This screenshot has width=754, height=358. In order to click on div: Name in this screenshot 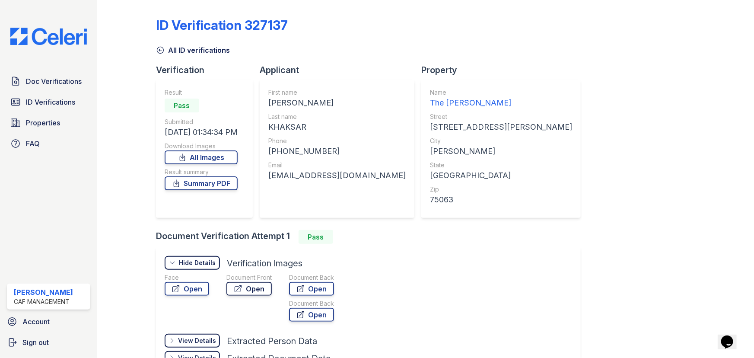, I will do `click(501, 92)`.